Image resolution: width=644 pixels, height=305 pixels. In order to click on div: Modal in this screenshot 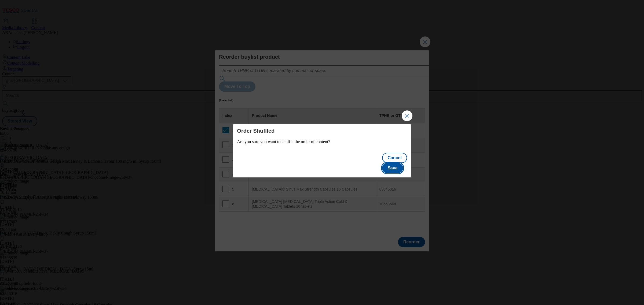, I will do `click(322, 151)`.